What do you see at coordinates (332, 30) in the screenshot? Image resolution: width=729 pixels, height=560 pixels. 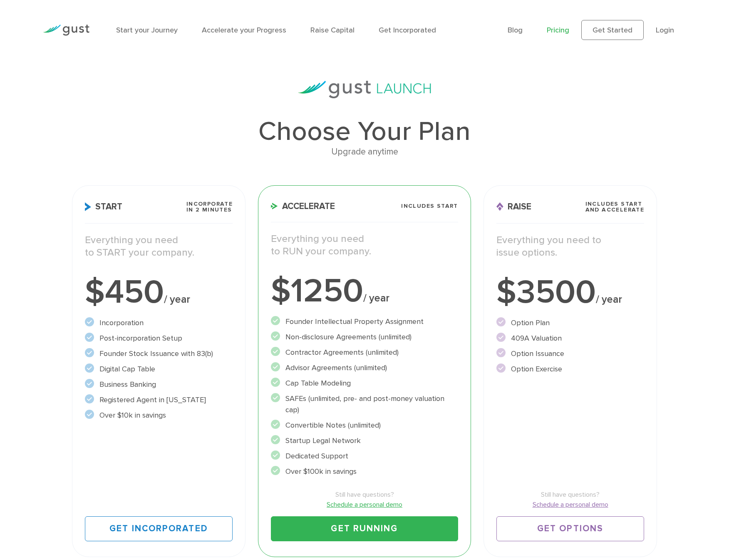 I see `a: Raise Capital` at bounding box center [332, 30].